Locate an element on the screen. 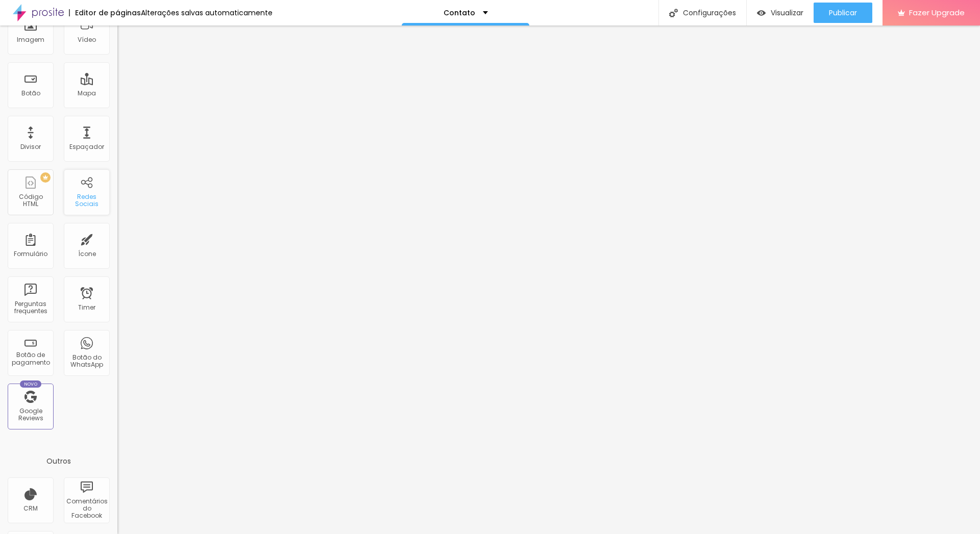 The width and height of the screenshot is (980, 534). div: Novo is located at coordinates (31, 384).